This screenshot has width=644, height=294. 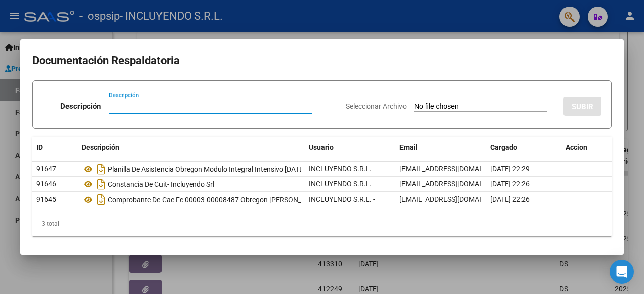 I want to click on span: Seleccionar Archivo, so click(x=376, y=106).